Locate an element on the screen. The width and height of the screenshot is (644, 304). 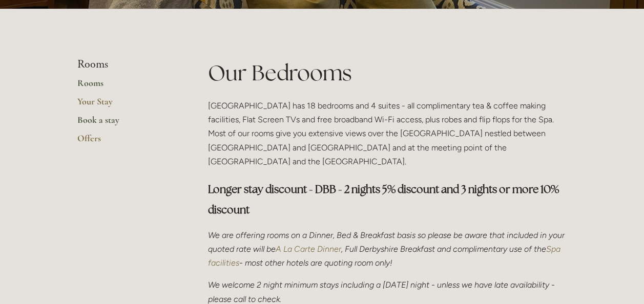
a: A La Carte Dinner is located at coordinates (308, 249).